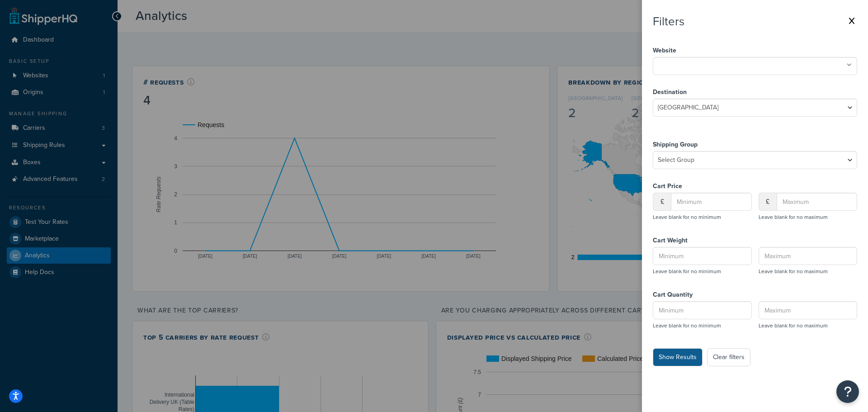 The width and height of the screenshot is (868, 412). Describe the element at coordinates (755, 92) in the screenshot. I see `label: Destination` at that location.